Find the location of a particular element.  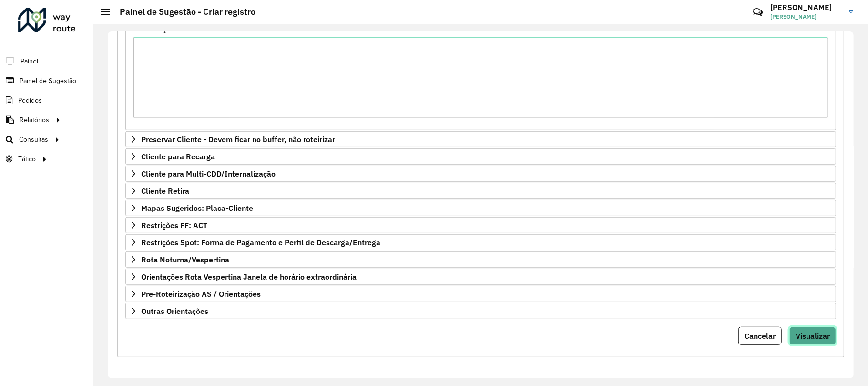

span: Tático is located at coordinates (27, 159).